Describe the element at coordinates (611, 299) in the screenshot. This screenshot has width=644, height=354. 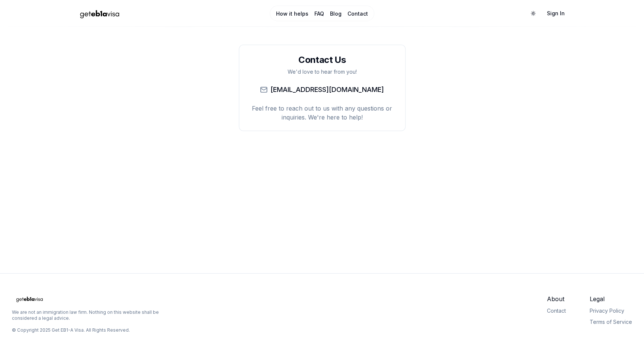
I see `span: Legal` at that location.